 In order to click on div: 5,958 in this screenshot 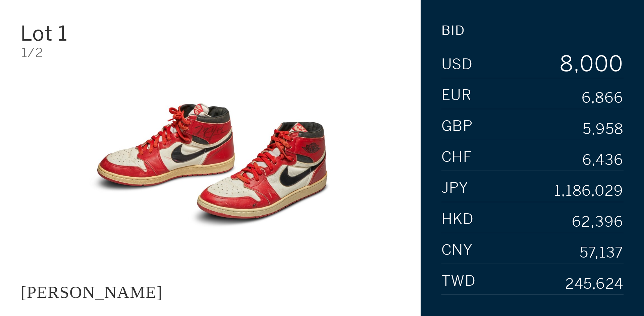, I will do `click(602, 129)`.